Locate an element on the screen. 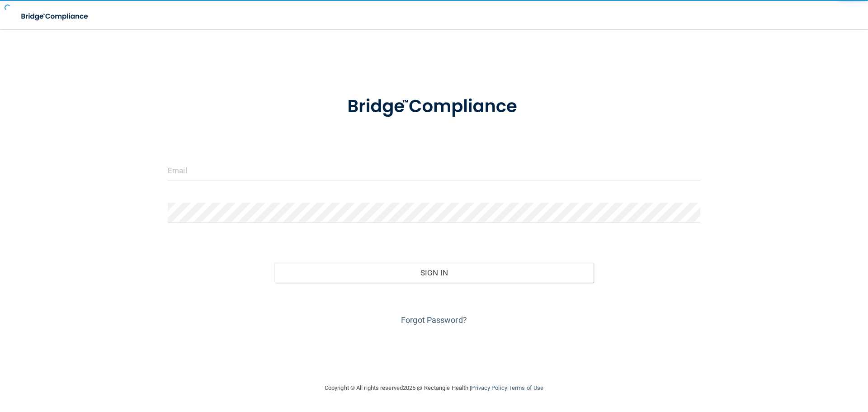 This screenshot has height=412, width=868. div: Copyright © All rights reserved 2025 @ Rectangle Health | | is located at coordinates (434, 388).